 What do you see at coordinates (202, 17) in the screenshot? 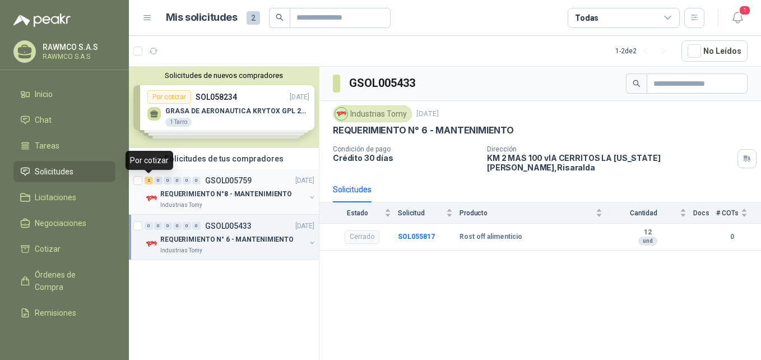
I see `h1: Mis solicitudes` at bounding box center [202, 17].